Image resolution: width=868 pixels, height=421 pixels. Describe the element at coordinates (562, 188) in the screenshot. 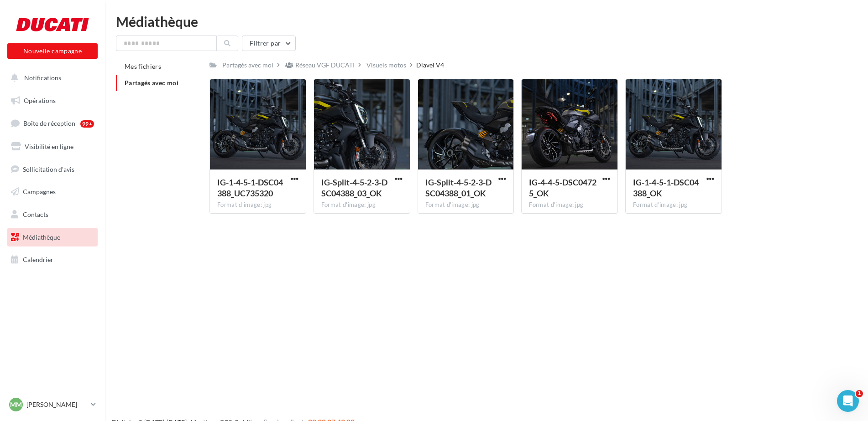

I see `span: IG-4-4-5-DSC04725_OK` at that location.